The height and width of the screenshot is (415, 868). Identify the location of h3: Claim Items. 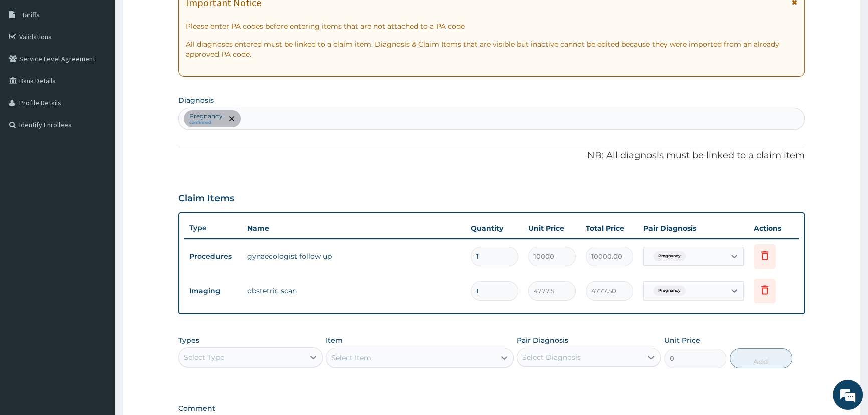
(206, 199).